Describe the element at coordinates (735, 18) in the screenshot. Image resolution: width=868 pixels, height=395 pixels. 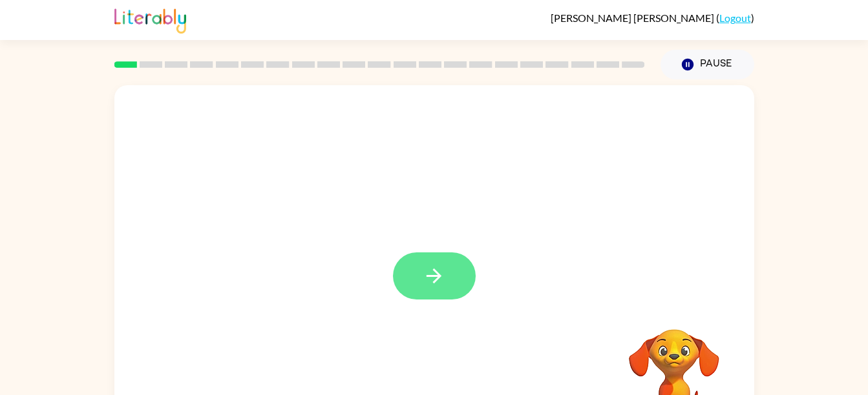
I see `a: Logout` at that location.